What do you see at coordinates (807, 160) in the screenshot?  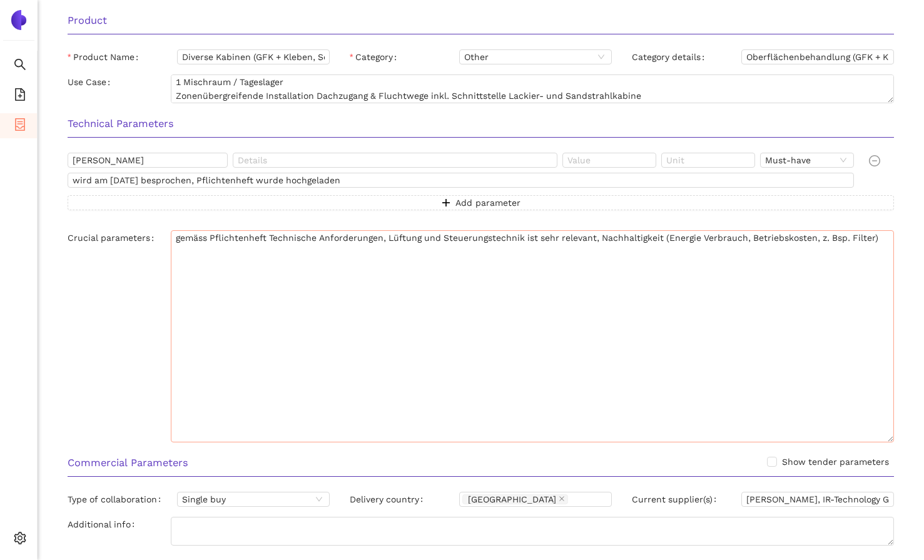 I see `span: Must-have` at bounding box center [807, 160].